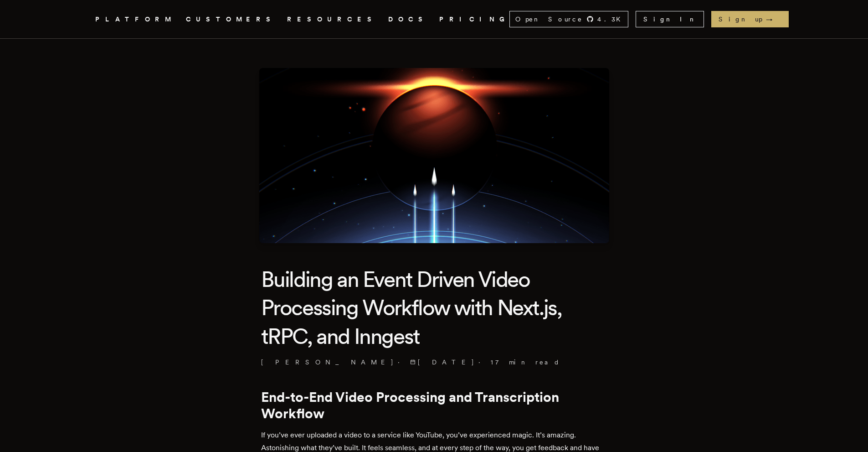  Describe the element at coordinates (135, 19) in the screenshot. I see `span: PLATFORM` at that location.